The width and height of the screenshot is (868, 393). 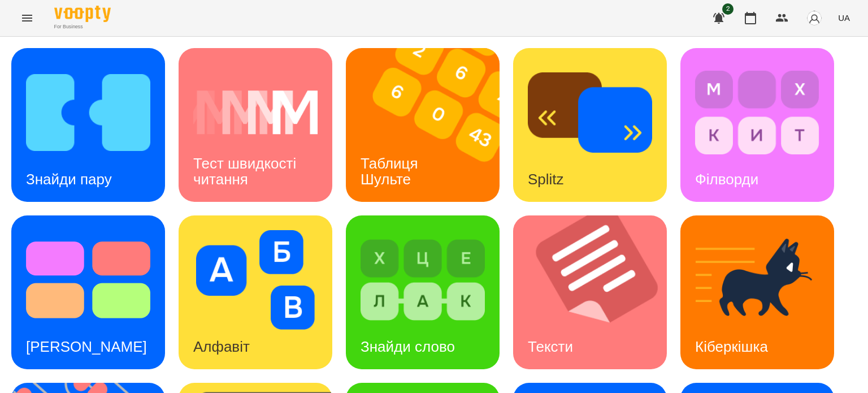 What do you see at coordinates (550, 347) in the screenshot?
I see `h3: Тексти` at bounding box center [550, 347].